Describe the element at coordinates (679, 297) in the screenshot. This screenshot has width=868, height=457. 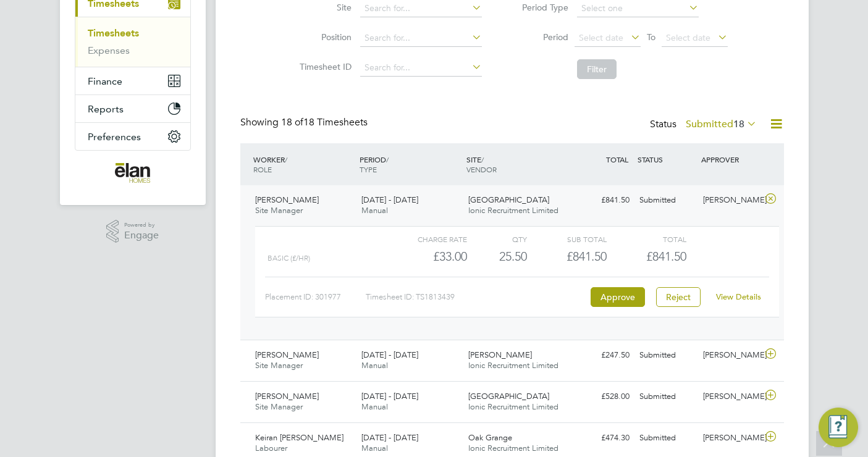
I see `button: Reject` at that location.